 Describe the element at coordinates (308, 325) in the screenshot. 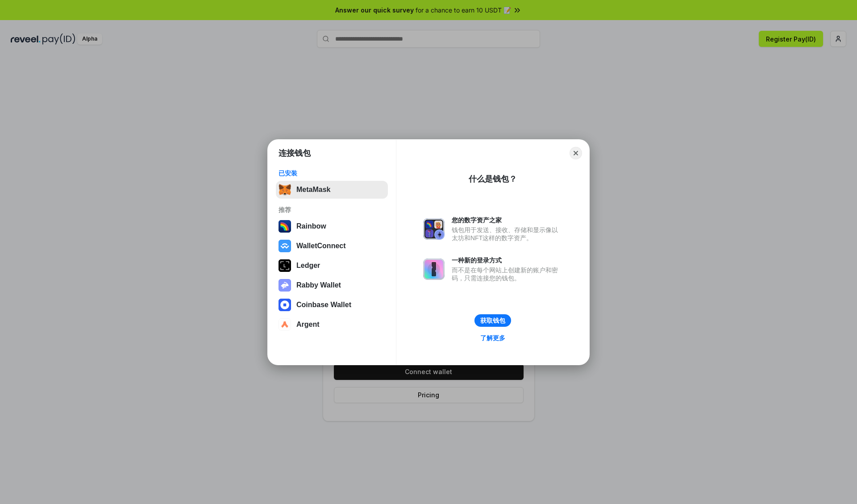

I see `div: Argent` at that location.